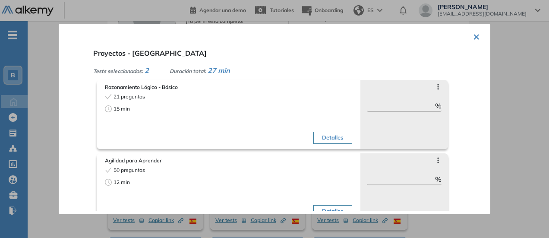 The image size is (549, 238). I want to click on span: 27 min, so click(219, 70).